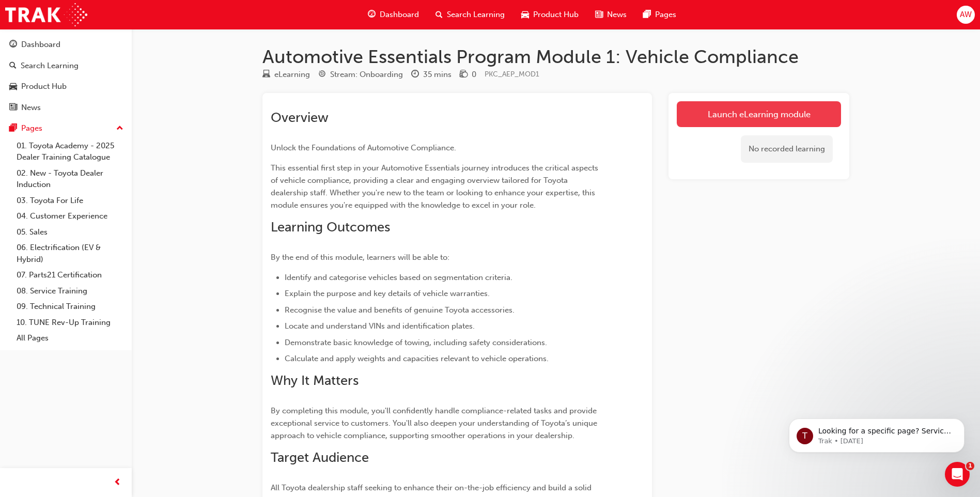  Describe the element at coordinates (415, 75) in the screenshot. I see `span: clock-icon` at that location.